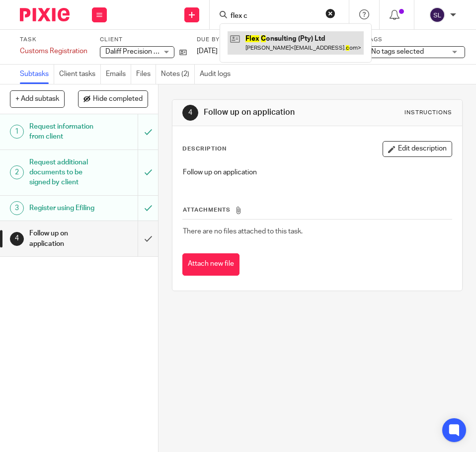 This screenshot has height=452, width=476. I want to click on button: Edit description, so click(418, 149).